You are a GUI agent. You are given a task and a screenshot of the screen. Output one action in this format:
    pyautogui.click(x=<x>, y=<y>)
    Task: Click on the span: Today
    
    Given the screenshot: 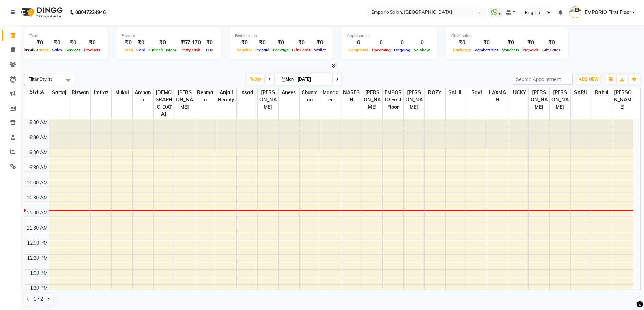 What is the action you would take?
    pyautogui.click(x=255, y=79)
    